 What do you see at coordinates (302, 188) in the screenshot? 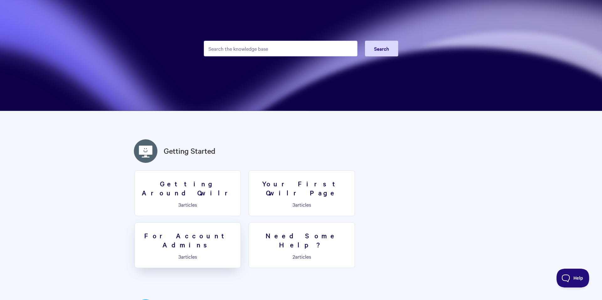
I see `h3: Your First Qwilr Page` at bounding box center [302, 188].